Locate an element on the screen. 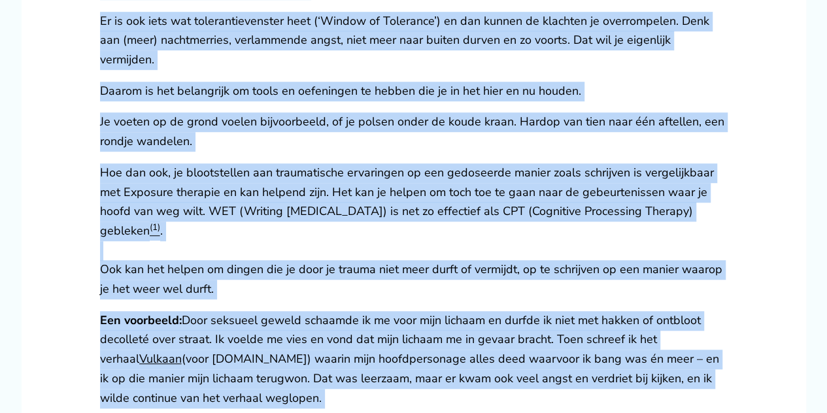 The image size is (827, 413). p: Daarom is het belangrijk om tools en oefeningen te hebben die je in het hier en nu houden. is located at coordinates (414, 91).